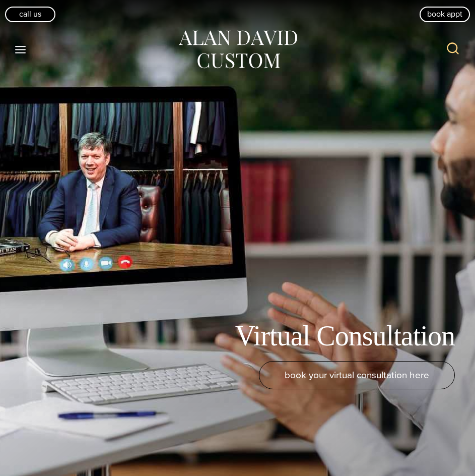 This screenshot has height=476, width=475. What do you see at coordinates (238, 50) in the screenshot?
I see `img: Alan David Custom` at bounding box center [238, 50].